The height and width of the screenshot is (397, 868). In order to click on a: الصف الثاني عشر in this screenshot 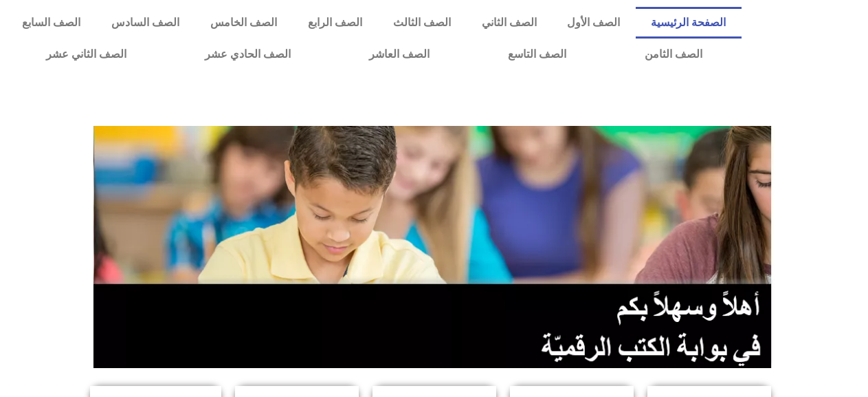, I will do `click(86, 54)`.